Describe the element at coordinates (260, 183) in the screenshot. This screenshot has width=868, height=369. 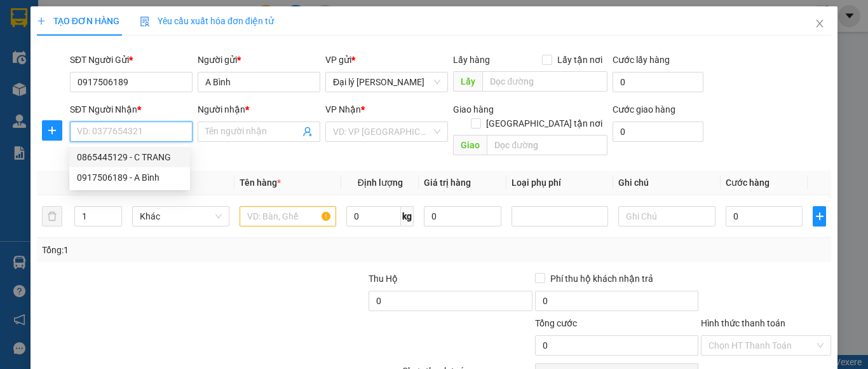
I see `span: Tên hàng` at that location.